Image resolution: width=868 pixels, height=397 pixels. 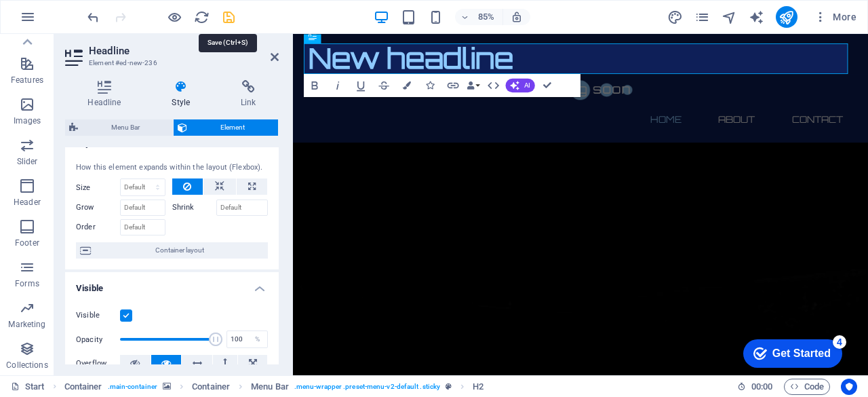 I want to click on i: Pages (Ctrl+Alt+S), so click(x=702, y=17).